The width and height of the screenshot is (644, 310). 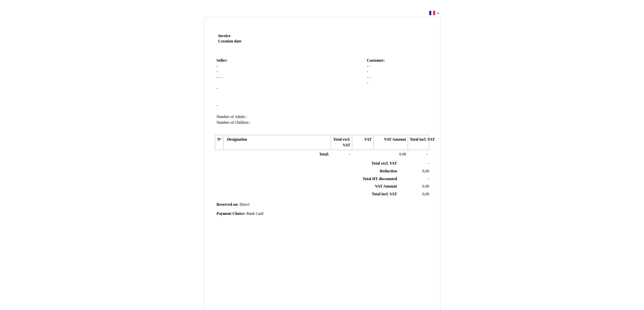 What do you see at coordinates (386, 186) in the screenshot?
I see `span: VAT Amount` at bounding box center [386, 186].